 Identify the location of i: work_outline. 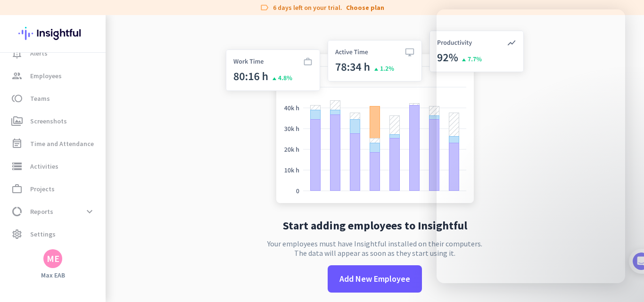
(17, 189).